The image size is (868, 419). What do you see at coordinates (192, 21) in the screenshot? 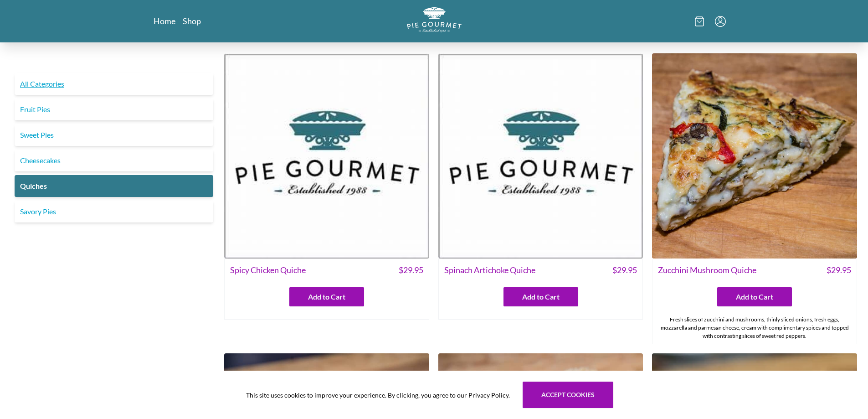
I see `a: Shop` at bounding box center [192, 21].